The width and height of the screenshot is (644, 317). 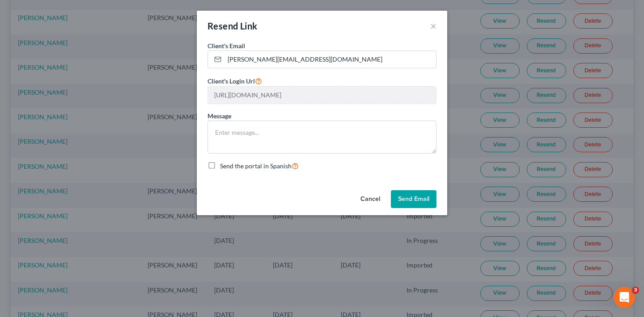 I want to click on span: 3, so click(x=635, y=290).